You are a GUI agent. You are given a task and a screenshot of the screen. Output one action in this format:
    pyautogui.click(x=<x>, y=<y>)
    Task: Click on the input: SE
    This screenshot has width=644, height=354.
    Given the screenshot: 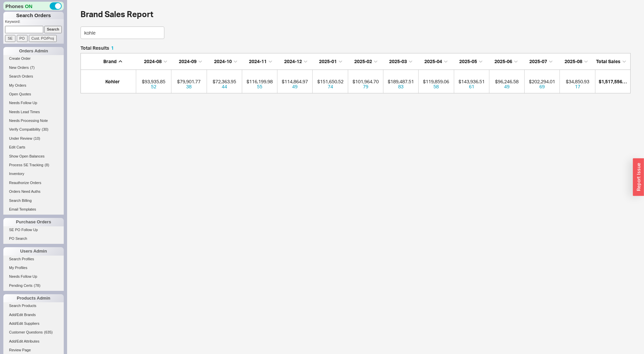 What is the action you would take?
    pyautogui.click(x=10, y=39)
    